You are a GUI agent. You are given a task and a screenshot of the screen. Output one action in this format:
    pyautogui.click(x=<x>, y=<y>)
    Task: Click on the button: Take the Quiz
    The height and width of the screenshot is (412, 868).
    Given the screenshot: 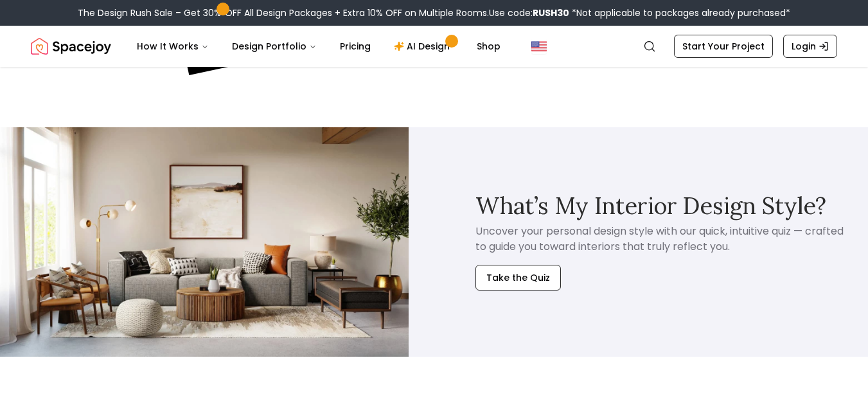 What is the action you would take?
    pyautogui.click(x=518, y=278)
    